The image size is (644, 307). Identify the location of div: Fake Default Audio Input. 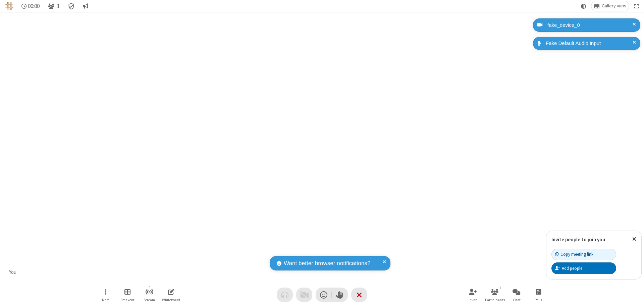
(590, 43).